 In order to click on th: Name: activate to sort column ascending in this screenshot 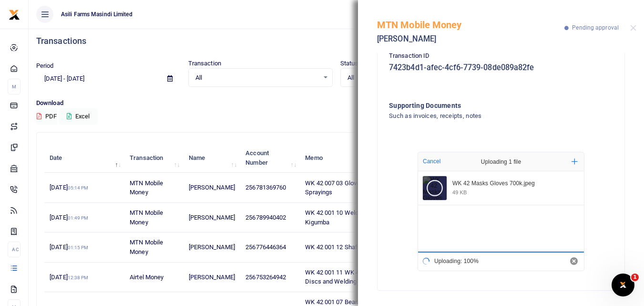, I will do `click(212, 158)`.